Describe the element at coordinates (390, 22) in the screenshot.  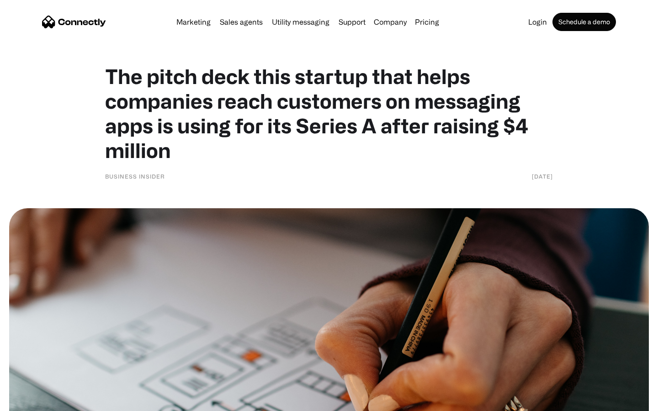
I see `div: Company` at that location.